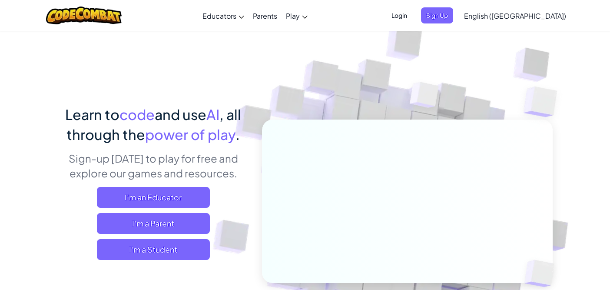 The height and width of the screenshot is (290, 610). Describe the element at coordinates (400, 15) in the screenshot. I see `button: Login` at that location.